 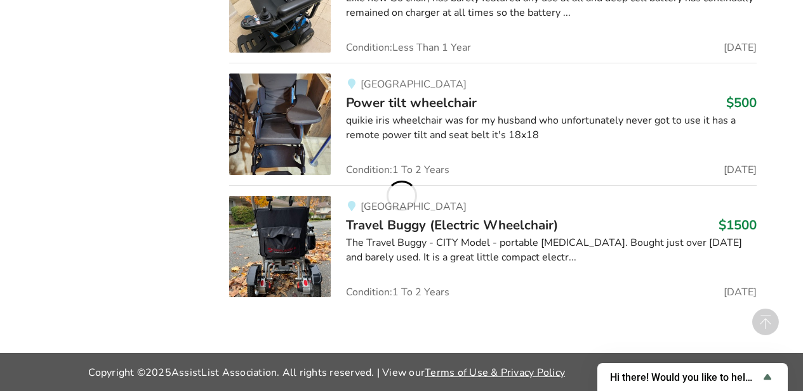 What do you see at coordinates (411, 103) in the screenshot?
I see `span: Power tilt wheelchair` at bounding box center [411, 103].